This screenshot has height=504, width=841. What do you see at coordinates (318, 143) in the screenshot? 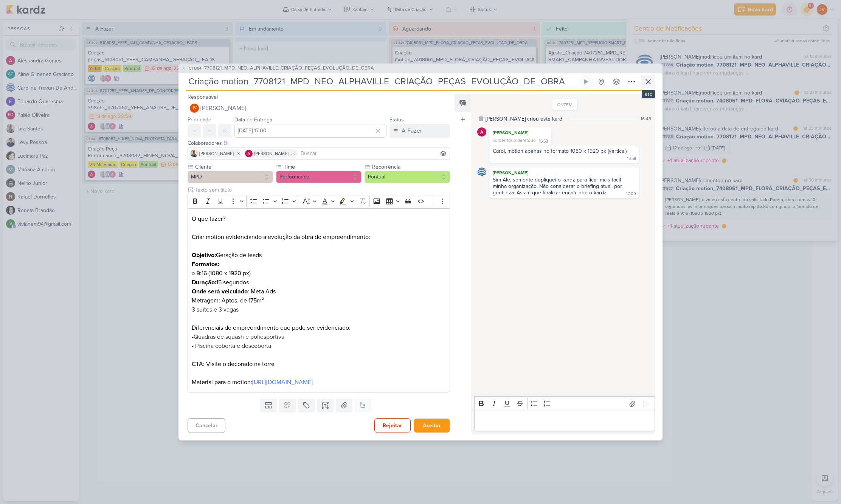
I see `div: Colaboradores` at bounding box center [318, 143].